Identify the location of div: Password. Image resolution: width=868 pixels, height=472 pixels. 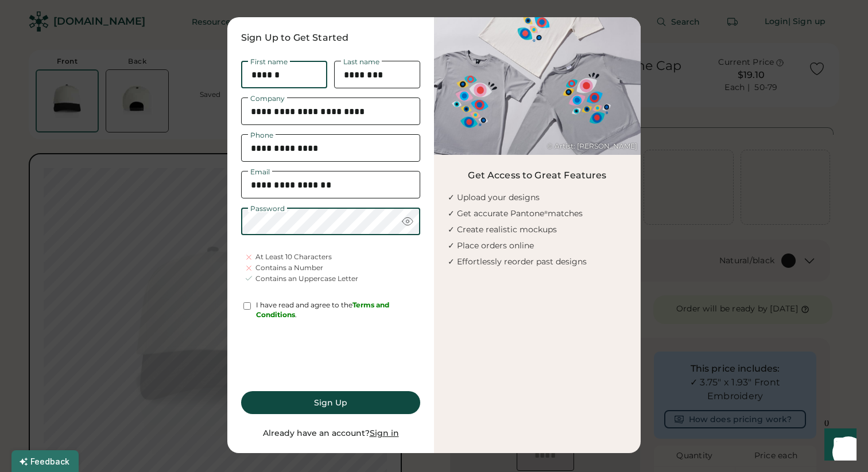
(267, 209).